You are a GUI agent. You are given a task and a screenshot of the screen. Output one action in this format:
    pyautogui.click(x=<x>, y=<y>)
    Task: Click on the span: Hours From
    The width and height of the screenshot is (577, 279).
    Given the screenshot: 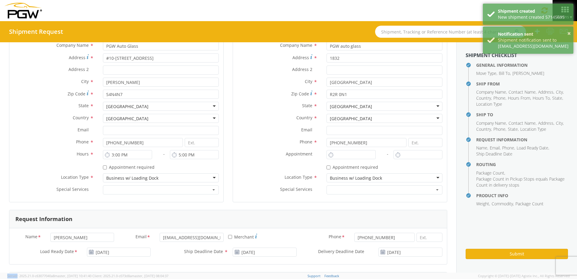 What is the action you would take?
    pyautogui.click(x=519, y=98)
    